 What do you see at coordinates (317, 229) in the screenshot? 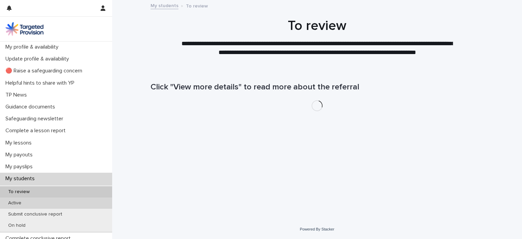
I see `a: Powered By Stacker` at bounding box center [317, 229].